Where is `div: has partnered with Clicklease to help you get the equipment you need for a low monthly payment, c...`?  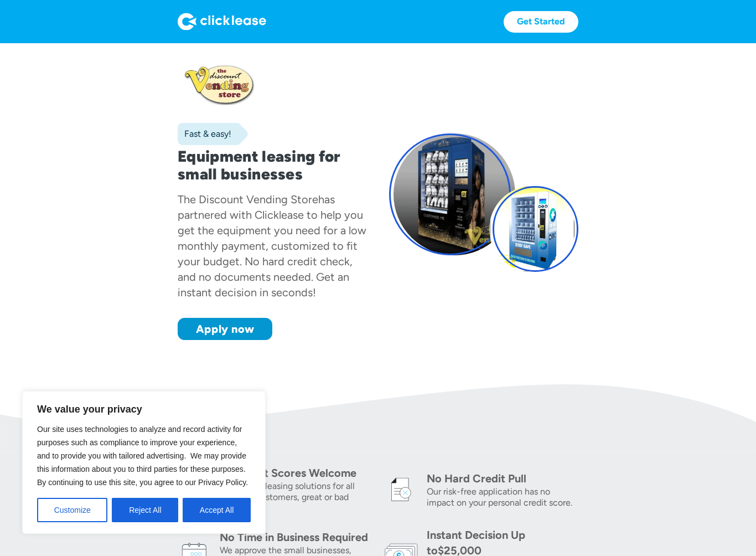 div: has partnered with Clicklease to help you get the equipment you need for a low monthly payment, c... is located at coordinates (271, 246).